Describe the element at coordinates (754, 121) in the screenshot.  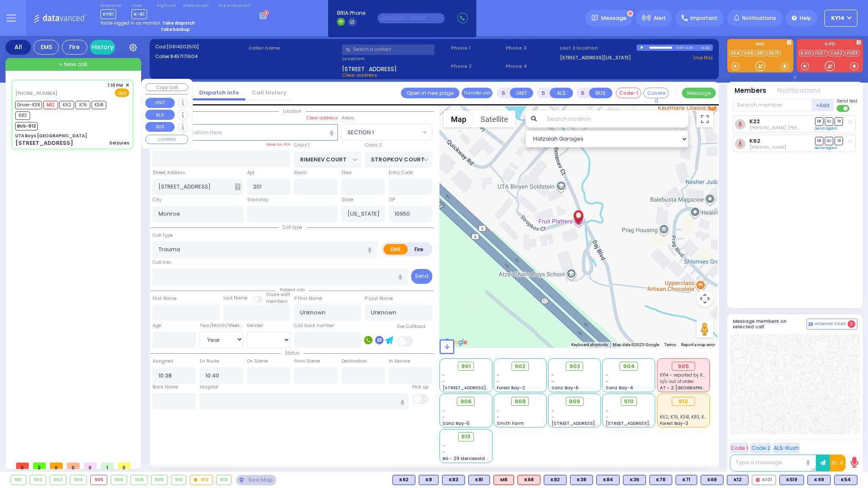
I see `a: K22` at that location.